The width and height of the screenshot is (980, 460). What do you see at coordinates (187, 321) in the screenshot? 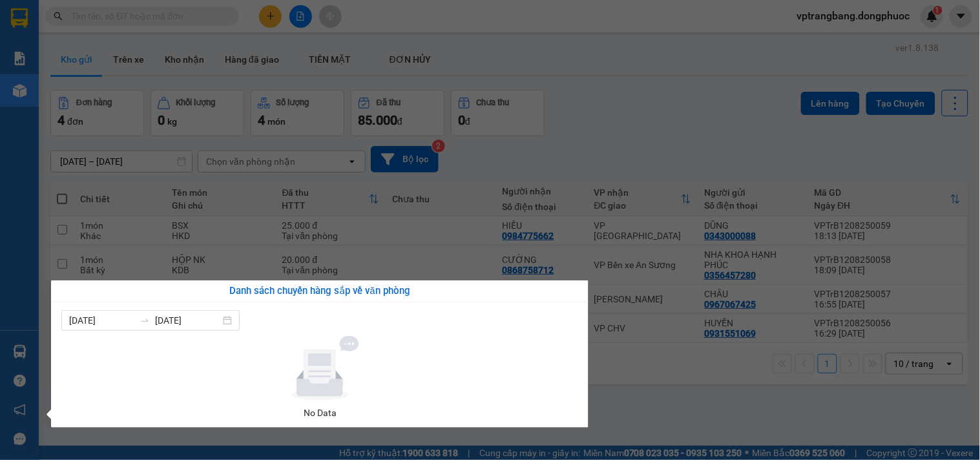
I see `input: Đến ngày` at bounding box center [187, 321].